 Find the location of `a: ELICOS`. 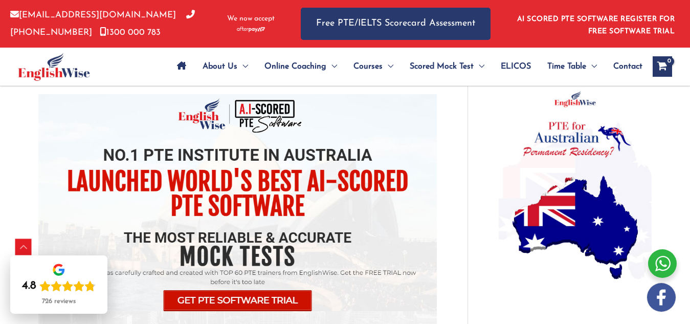

a: ELICOS is located at coordinates (516, 66).